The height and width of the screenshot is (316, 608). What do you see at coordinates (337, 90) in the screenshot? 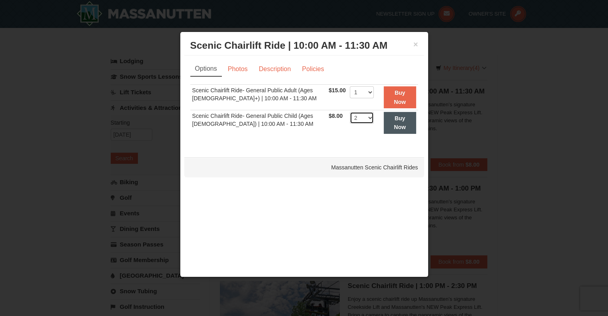
I see `span: $15.00` at bounding box center [337, 90].